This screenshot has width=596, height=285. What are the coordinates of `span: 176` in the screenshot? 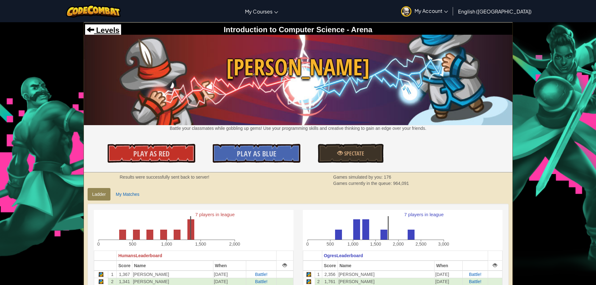 It's located at (387, 177).